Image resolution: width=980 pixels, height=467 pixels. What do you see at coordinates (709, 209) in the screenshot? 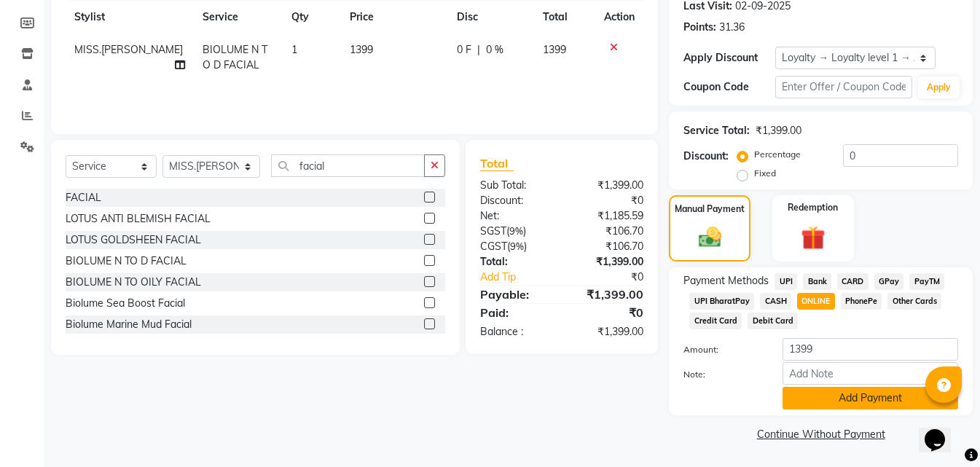
I see `label: Manual Payment` at bounding box center [709, 209].